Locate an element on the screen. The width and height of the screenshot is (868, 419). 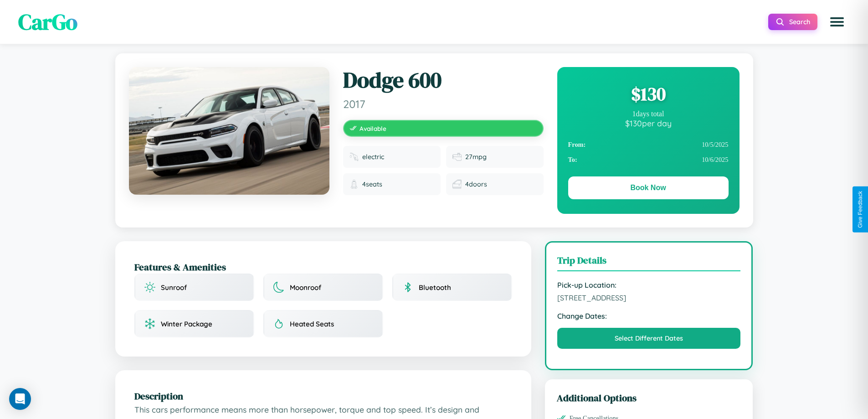
strong: To: is located at coordinates (573, 160).